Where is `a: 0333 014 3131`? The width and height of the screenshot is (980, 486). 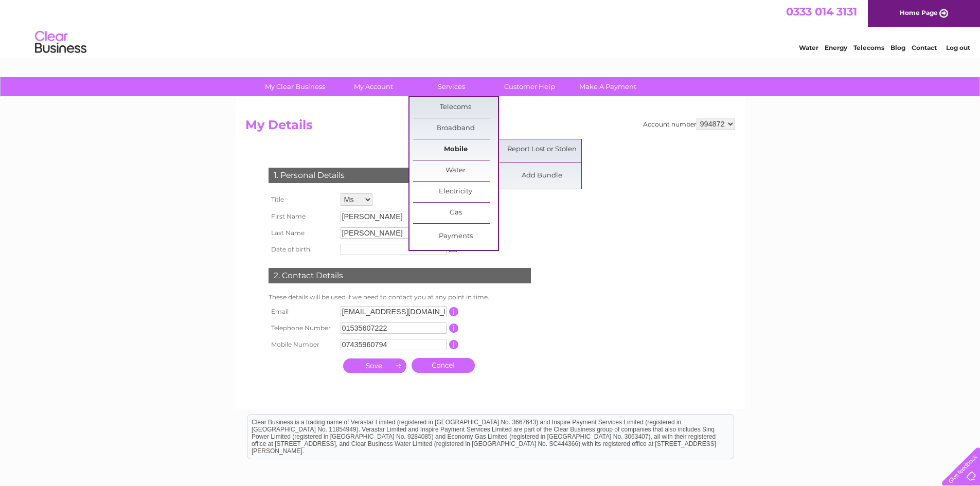
a: 0333 014 3131 is located at coordinates (822, 11).